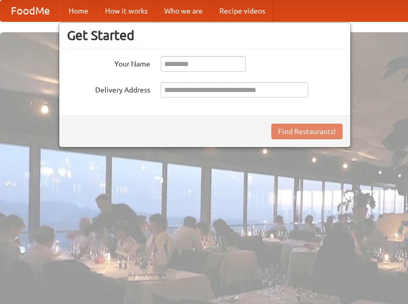 This screenshot has width=408, height=304. I want to click on a: FoodMe, so click(30, 11).